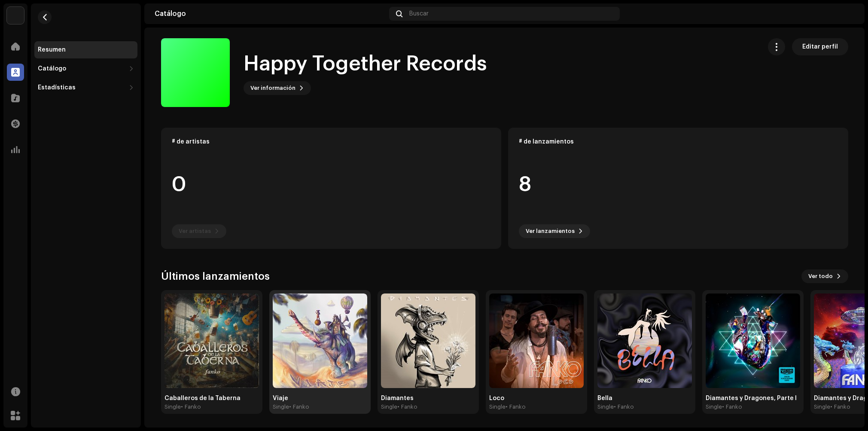  What do you see at coordinates (428, 341) in the screenshot?
I see `img: 549cec77-b54e-4019-914e-0c3f7c46abf4` at bounding box center [428, 341].